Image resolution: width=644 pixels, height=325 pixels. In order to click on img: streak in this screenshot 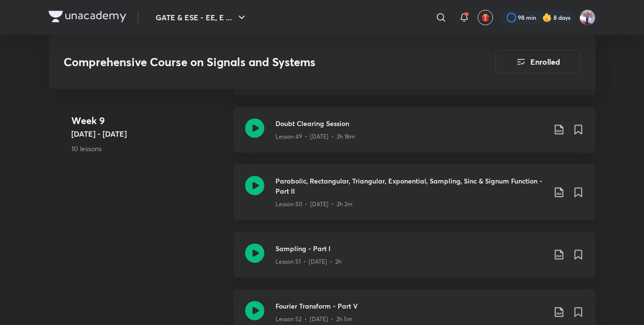, I will do `click(548, 17)`.